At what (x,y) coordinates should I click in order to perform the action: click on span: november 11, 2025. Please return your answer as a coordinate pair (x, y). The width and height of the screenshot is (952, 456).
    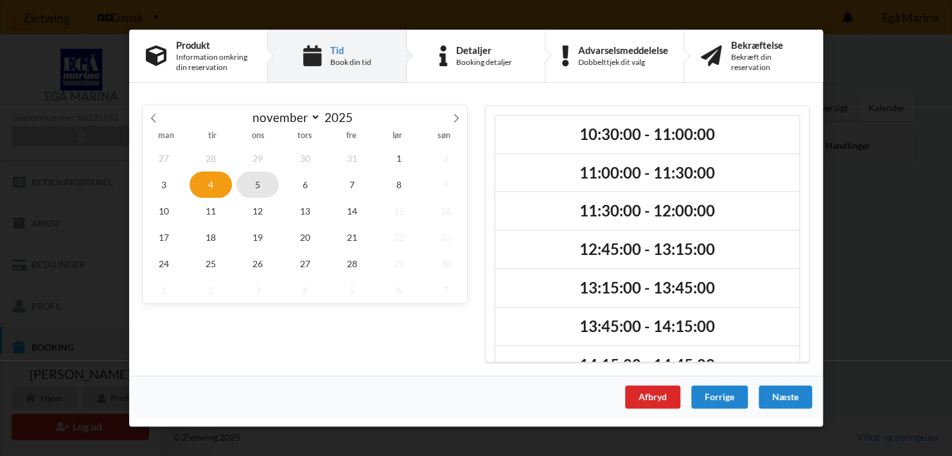
    Looking at the image, I should click on (211, 211).